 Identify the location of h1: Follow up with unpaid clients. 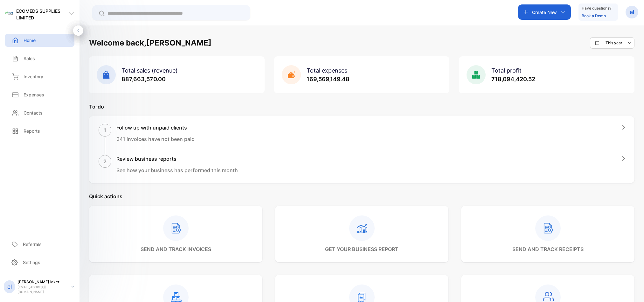
(155, 128).